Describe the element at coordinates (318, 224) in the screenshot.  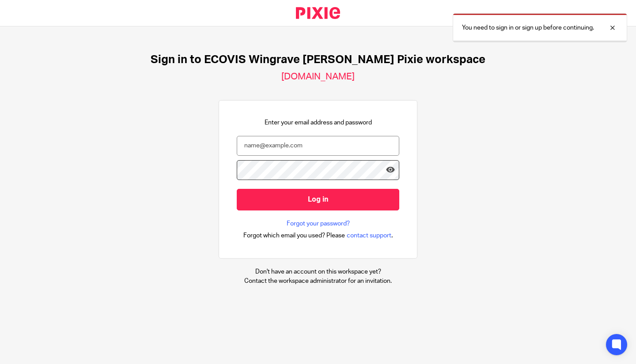
I see `a: Forgot your password?` at that location.